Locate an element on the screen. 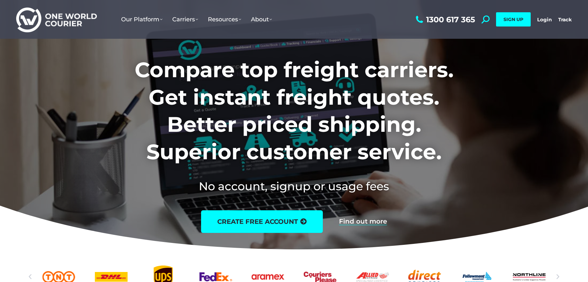  a: create free account is located at coordinates (262, 222).